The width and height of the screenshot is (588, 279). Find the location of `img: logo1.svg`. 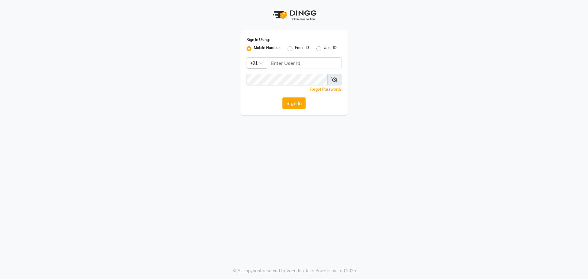

img: logo1.svg is located at coordinates (294, 15).